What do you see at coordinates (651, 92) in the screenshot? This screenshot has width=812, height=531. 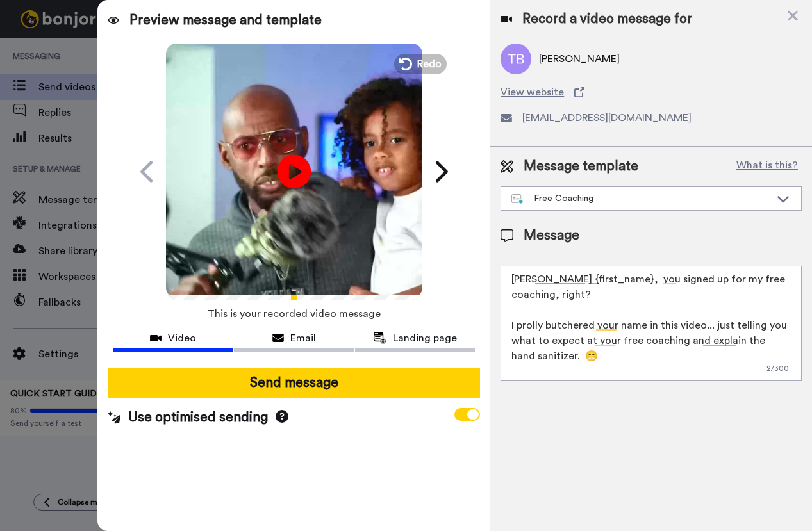 I see `a: View website` at bounding box center [651, 92].